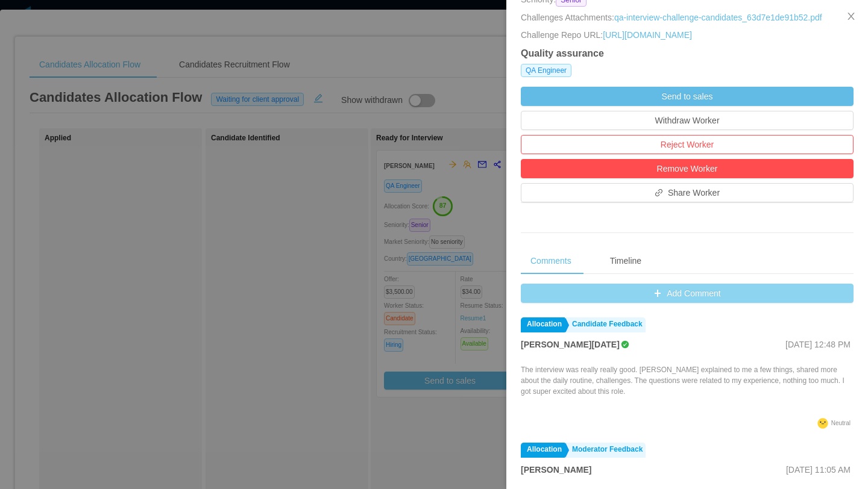  I want to click on a: Candidate Feedback, so click(606, 325).